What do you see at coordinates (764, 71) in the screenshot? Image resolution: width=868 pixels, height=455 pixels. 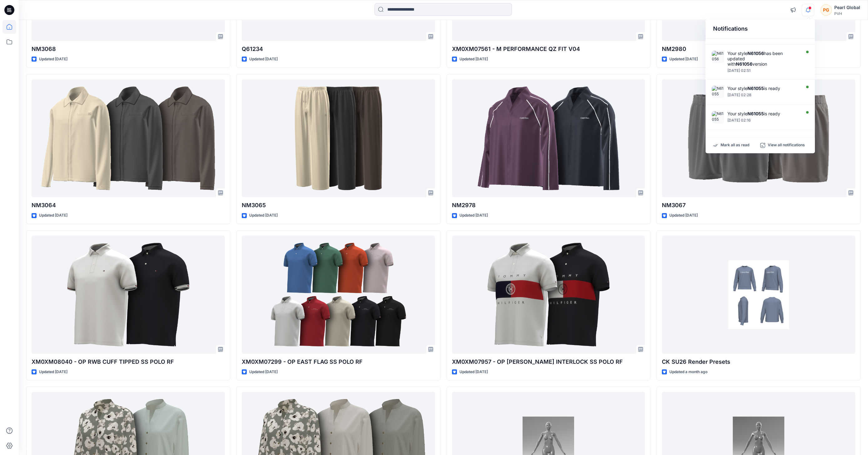 I see `div: Wednesday, August 06, 2025 02:51` at bounding box center [764, 71].